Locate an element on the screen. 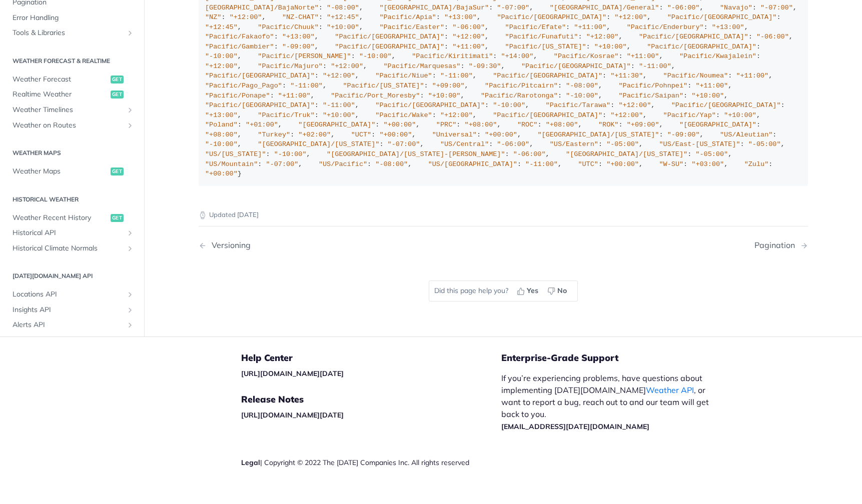 The height and width of the screenshot is (504, 862). a: Previous Page: Versioning is located at coordinates (329, 244).